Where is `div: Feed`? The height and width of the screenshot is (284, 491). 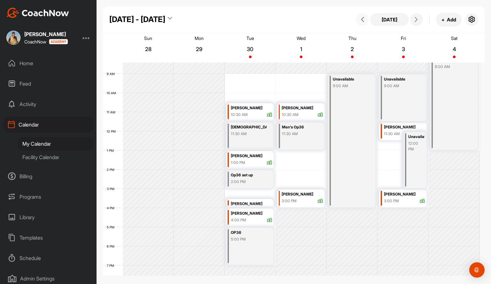 div: Feed is located at coordinates (49, 84).